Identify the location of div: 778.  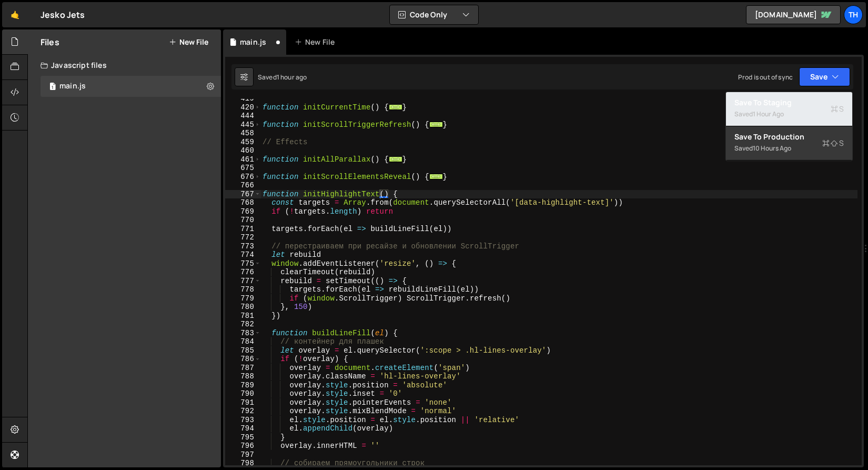
(243, 290).